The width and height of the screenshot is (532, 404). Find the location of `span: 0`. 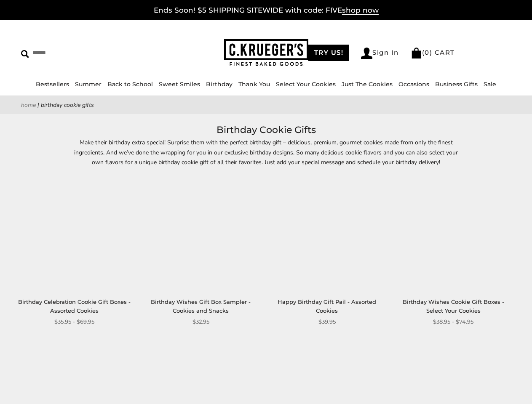

span: 0 is located at coordinates (427, 52).